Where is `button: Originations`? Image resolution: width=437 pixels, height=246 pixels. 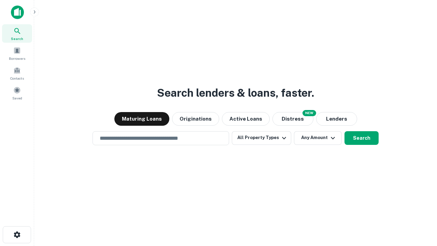 button: Originations is located at coordinates (196, 119).